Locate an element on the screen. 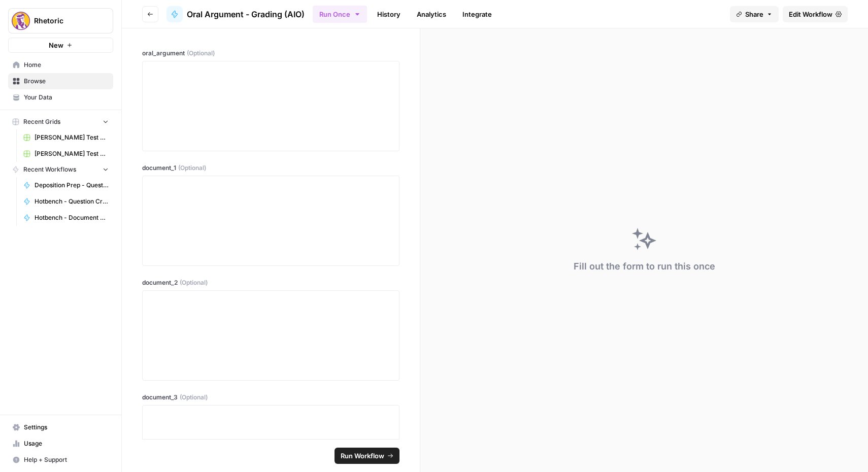 The width and height of the screenshot is (868, 472). a: Browse is located at coordinates (60, 82).